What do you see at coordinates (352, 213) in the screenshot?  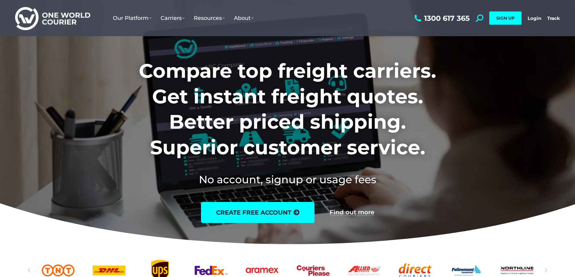 I see `a: Find out more` at bounding box center [352, 213].